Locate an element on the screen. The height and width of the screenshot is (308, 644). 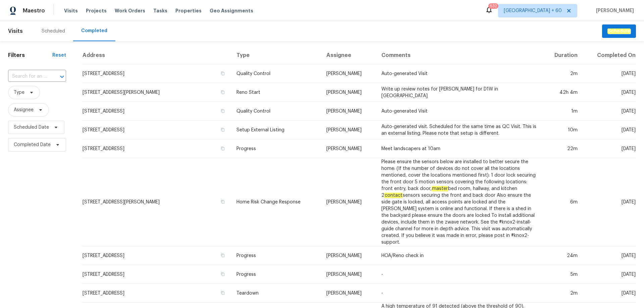
td: Home Risk Change Response is located at coordinates (276, 202).